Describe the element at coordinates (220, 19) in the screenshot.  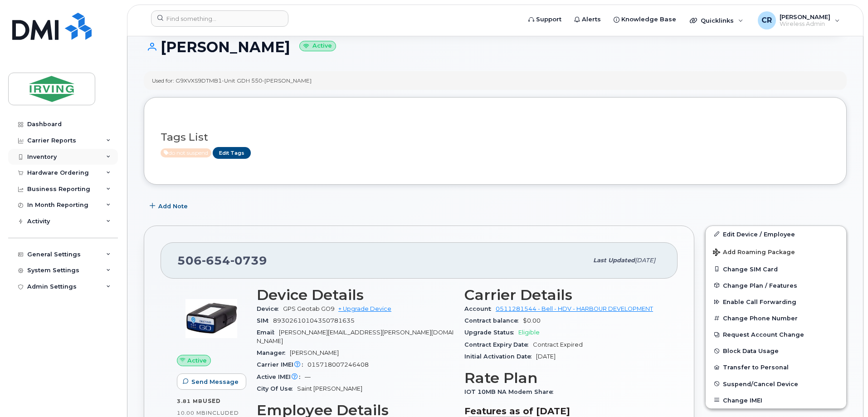
I see `input: Find something...` at that location.